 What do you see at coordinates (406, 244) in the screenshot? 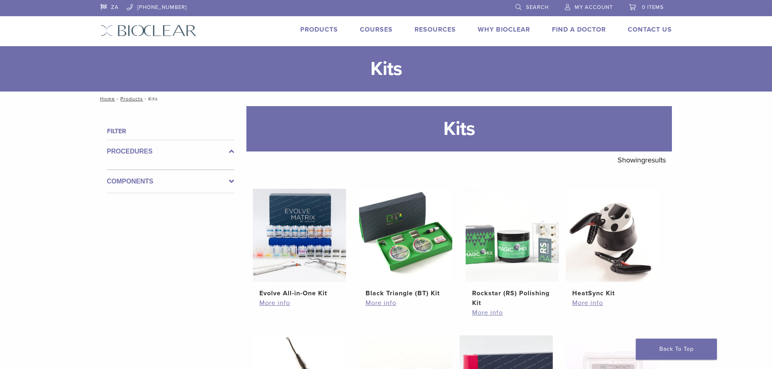
I see `a: Black Triangle (BT) KitBlack Triangle (BT) Kit` at bounding box center [406, 244].